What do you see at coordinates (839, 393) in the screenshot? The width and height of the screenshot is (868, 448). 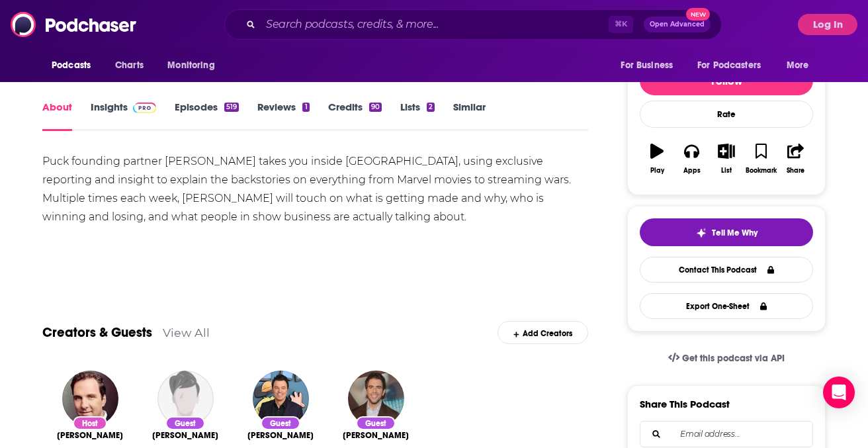 I see `div: Open Intercom Messenger` at bounding box center [839, 393].